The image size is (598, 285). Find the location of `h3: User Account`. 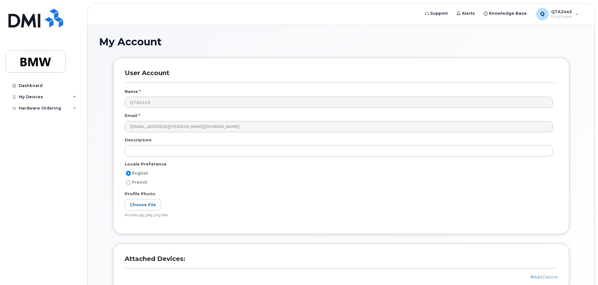

h3: User Account is located at coordinates (341, 76).